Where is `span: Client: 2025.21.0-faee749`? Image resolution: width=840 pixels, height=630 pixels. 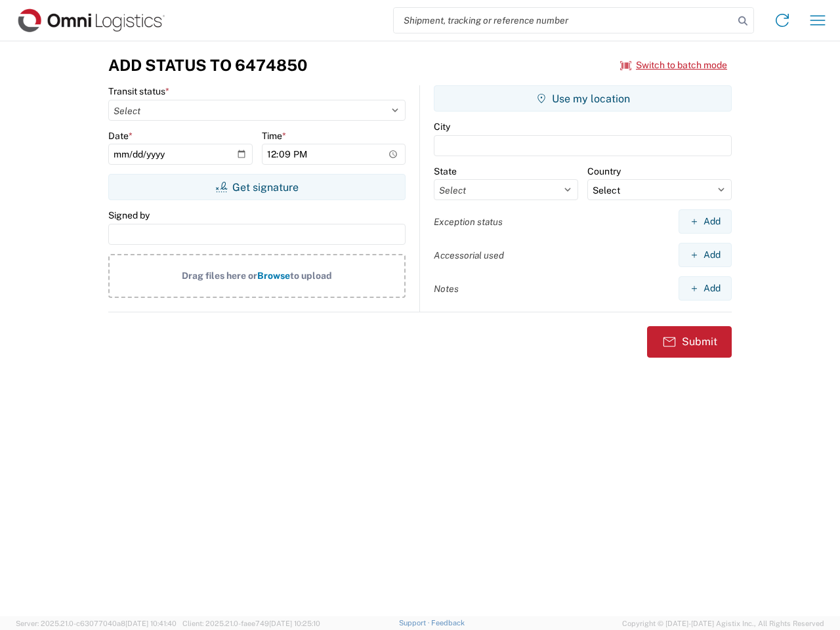 span: Client: 2025.21.0-faee749 is located at coordinates (251, 623).